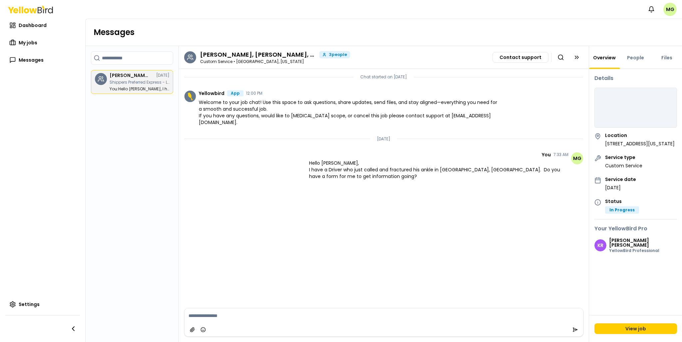 This screenshot has width=682, height=342. What do you see at coordinates (235, 93) in the screenshot?
I see `div: App` at bounding box center [235, 93].